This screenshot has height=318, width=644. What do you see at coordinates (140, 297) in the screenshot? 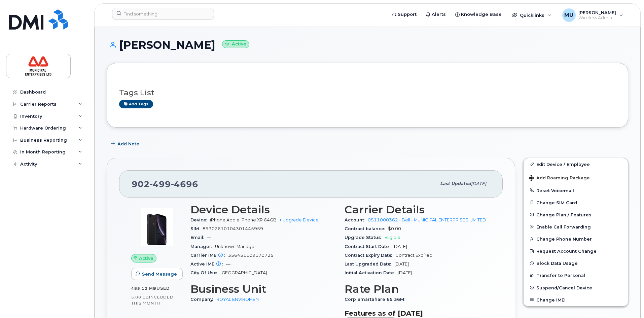
I see `span: 5.00 GB` at bounding box center [140, 297].